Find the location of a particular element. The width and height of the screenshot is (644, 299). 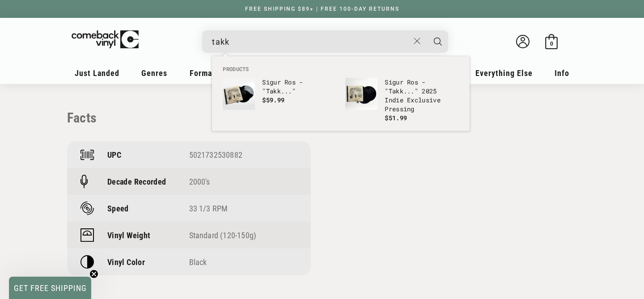

a: Sigur Ros - "Takk..." Sigur Ros - "Takk..." $59.99 is located at coordinates (280, 99).